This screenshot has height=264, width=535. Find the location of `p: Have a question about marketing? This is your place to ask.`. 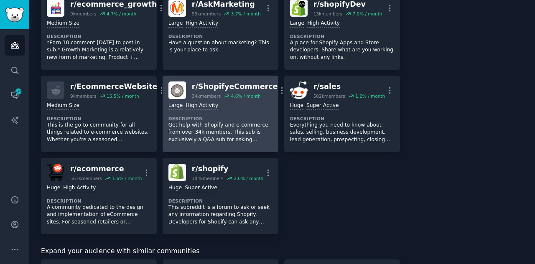

p: Have a question about marketing? This is your place to ask. is located at coordinates (220, 46).